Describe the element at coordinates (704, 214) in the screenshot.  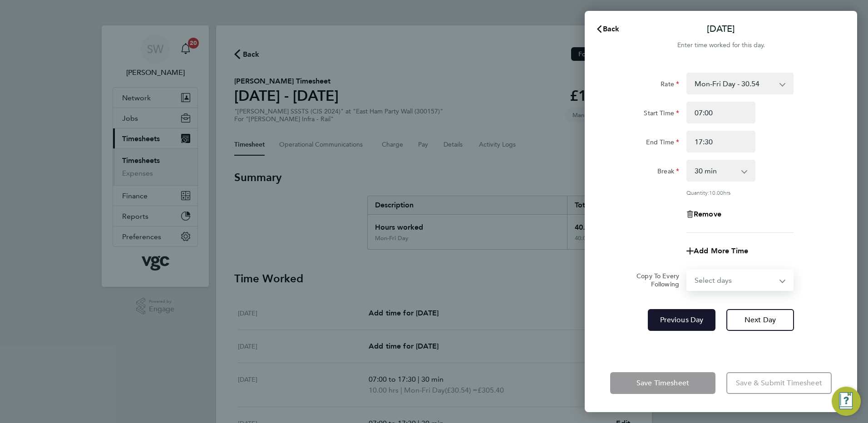
I see `button: Remove` at that location.